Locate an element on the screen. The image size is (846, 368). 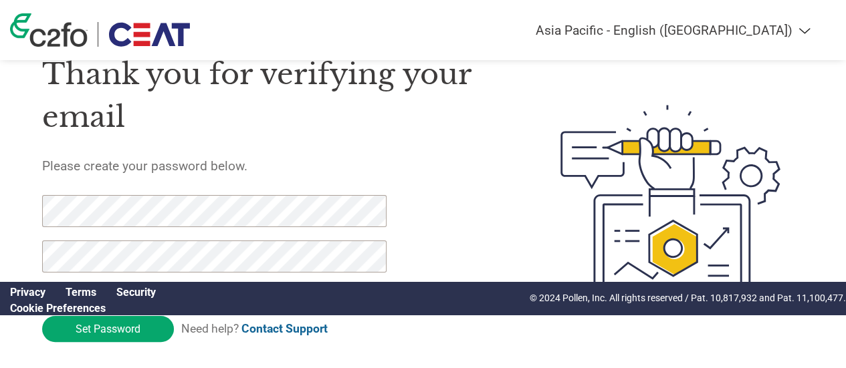
a: Privacy is located at coordinates (27, 292).